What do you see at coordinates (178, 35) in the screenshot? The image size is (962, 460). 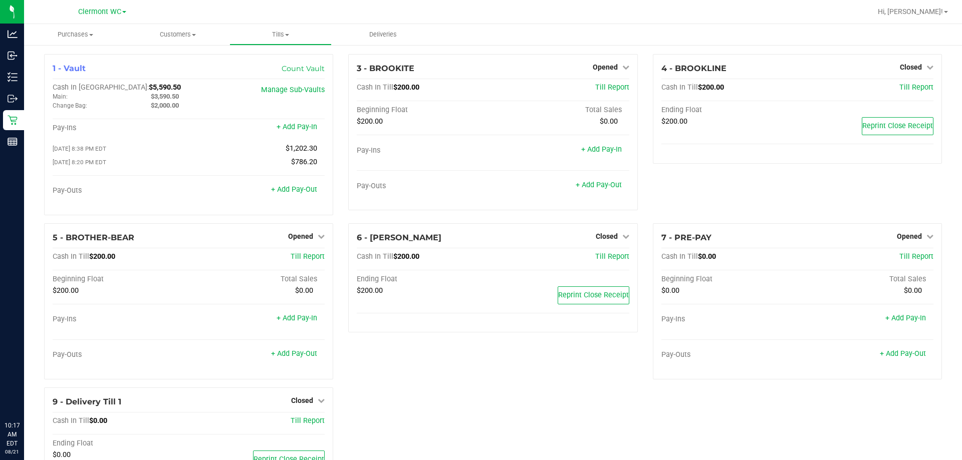 I see `span: Customers` at bounding box center [178, 35].